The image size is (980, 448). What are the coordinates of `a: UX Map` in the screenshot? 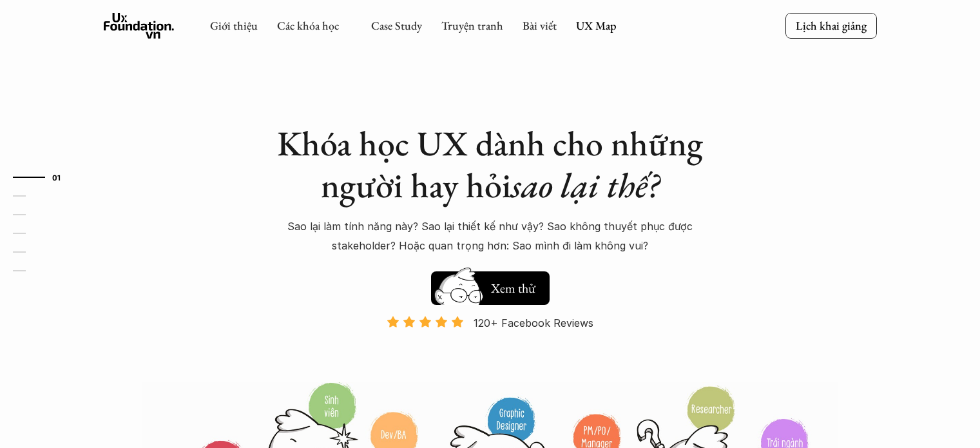 It's located at (596, 25).